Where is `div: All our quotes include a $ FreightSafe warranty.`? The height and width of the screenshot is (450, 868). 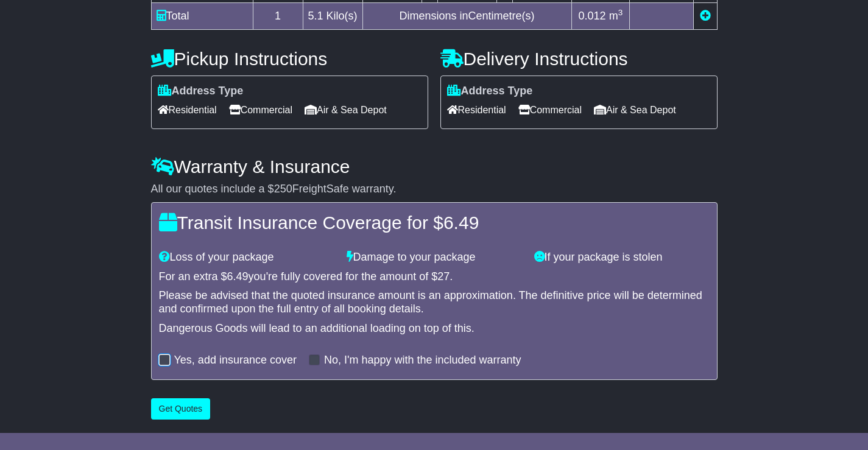 div: All our quotes include a $ FreightSafe warranty. is located at coordinates (435, 190).